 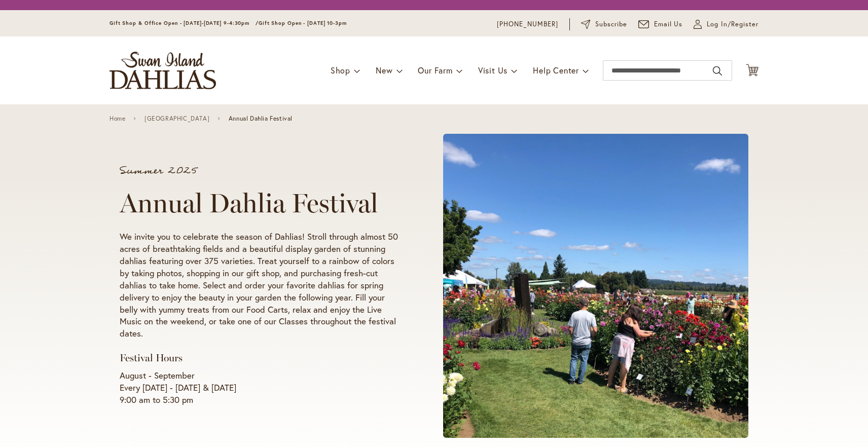 What do you see at coordinates (262, 171) in the screenshot?
I see `p: Summer 2025` at bounding box center [262, 171].